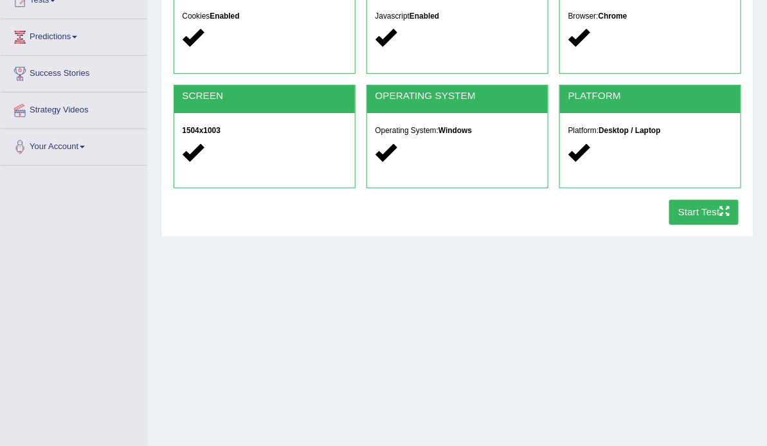 This screenshot has width=767, height=446. Describe the element at coordinates (458, 131) in the screenshot. I see `h5: Operating System:` at that location.